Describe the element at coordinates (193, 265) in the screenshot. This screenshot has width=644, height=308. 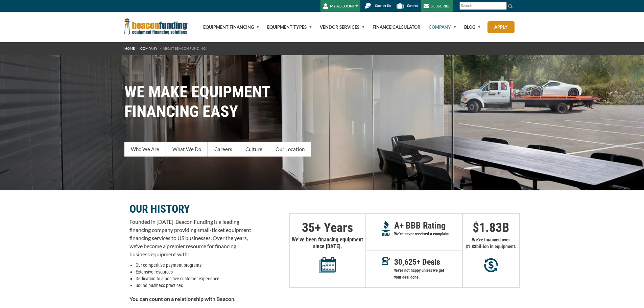
I see `li: Our competitive payment programs` at that location.